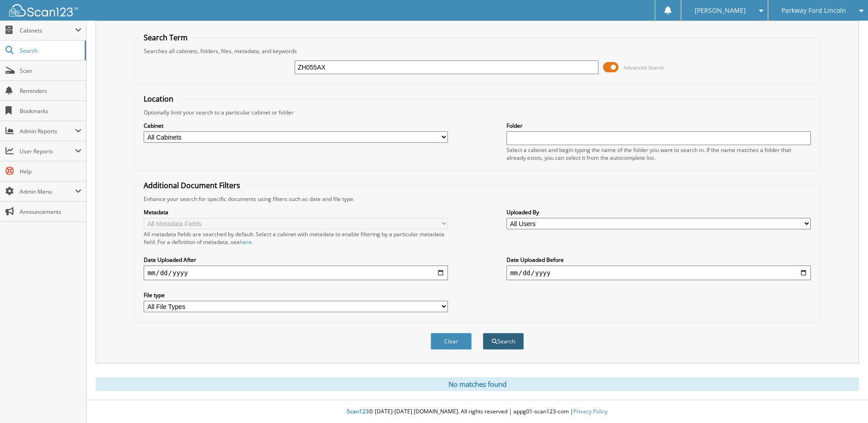 Image resolution: width=868 pixels, height=423 pixels. Describe the element at coordinates (50, 212) in the screenshot. I see `span: Announcements` at that location.